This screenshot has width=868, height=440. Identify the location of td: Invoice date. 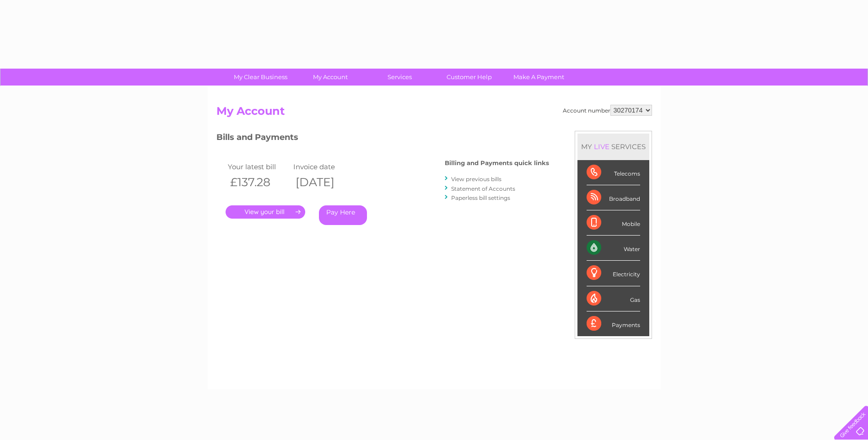
(324, 167).